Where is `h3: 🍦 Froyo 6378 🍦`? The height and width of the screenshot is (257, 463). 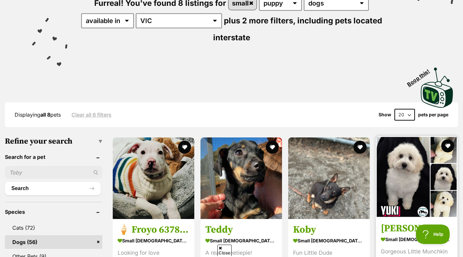
h3: 🍦 Froyo 6378 🍦 is located at coordinates (153, 230).